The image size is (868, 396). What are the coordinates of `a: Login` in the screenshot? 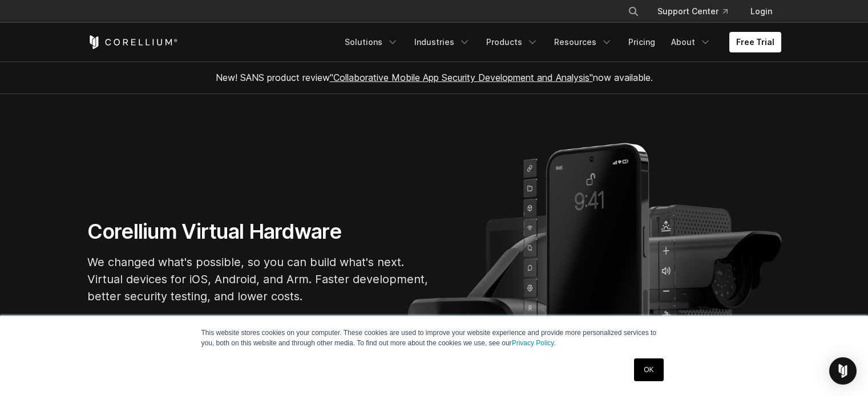 It's located at (761, 11).